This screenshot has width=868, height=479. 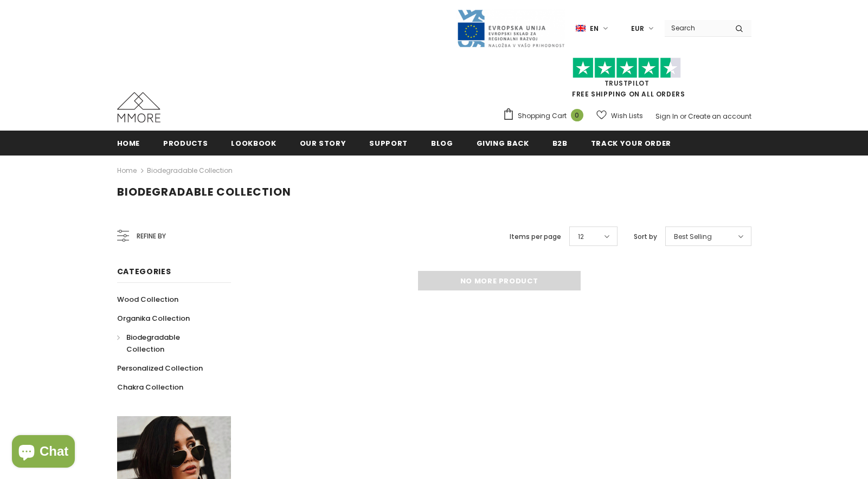 I want to click on a: Shopping Cart 0, so click(x=545, y=116).